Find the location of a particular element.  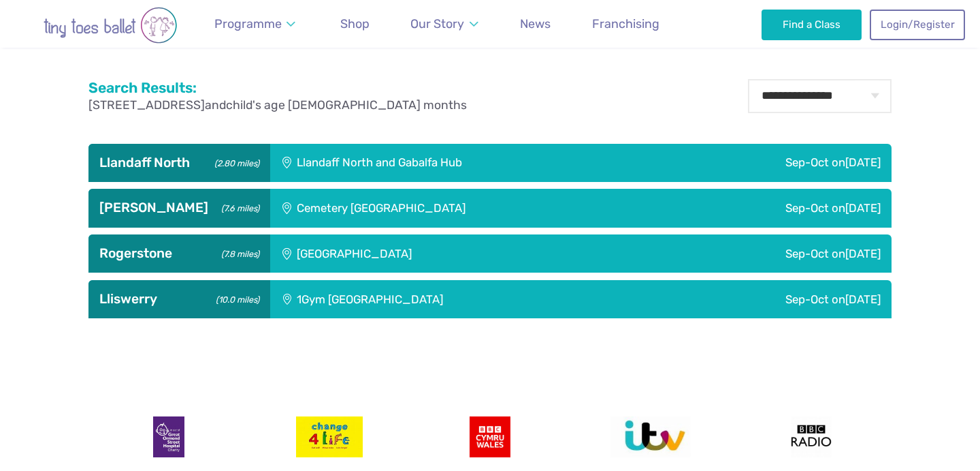

span: Our Story is located at coordinates (437, 23).